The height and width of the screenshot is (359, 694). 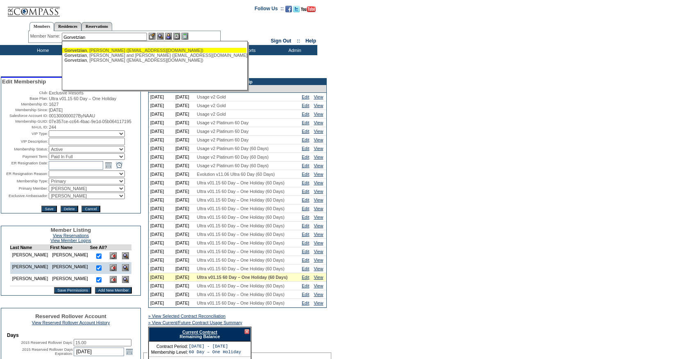 I want to click on span: Member Listing, so click(x=71, y=230).